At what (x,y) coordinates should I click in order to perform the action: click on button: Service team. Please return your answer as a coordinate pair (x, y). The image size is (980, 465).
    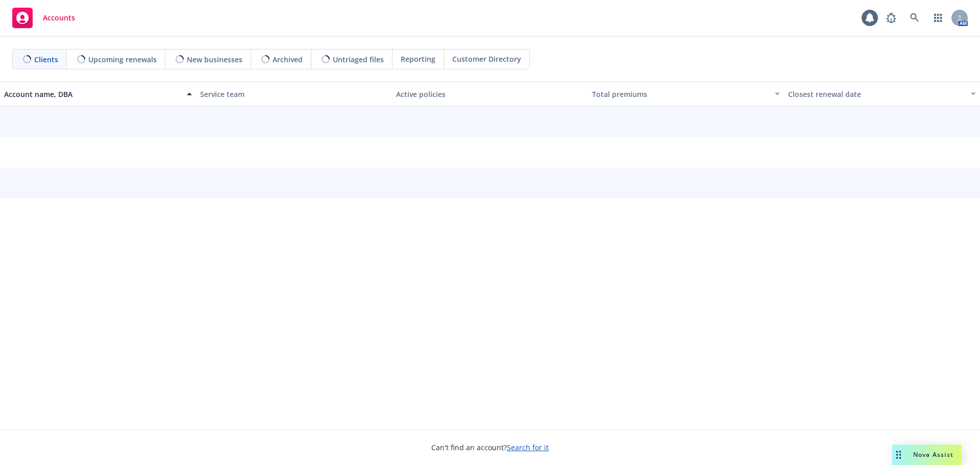
    Looking at the image, I should click on (294, 94).